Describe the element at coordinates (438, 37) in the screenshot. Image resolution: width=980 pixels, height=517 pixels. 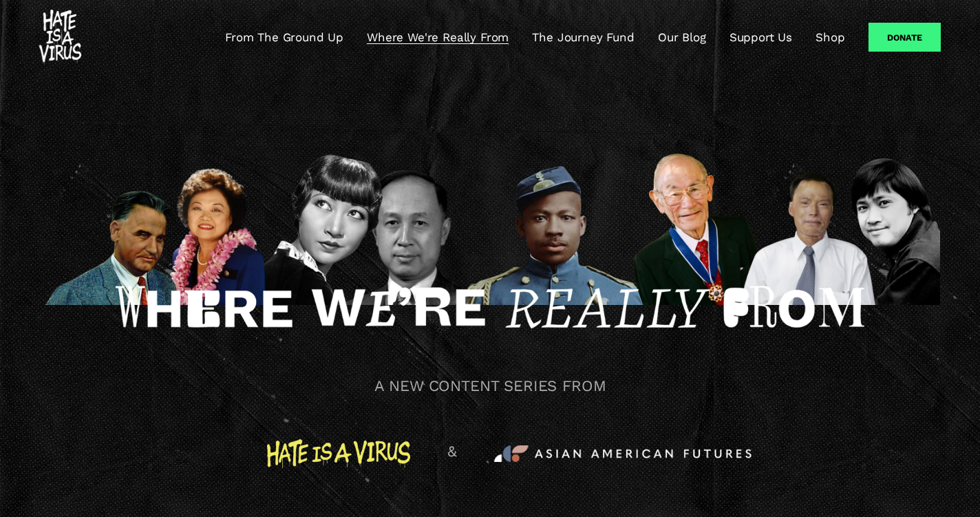
I see `a: Where We're Really From` at that location.